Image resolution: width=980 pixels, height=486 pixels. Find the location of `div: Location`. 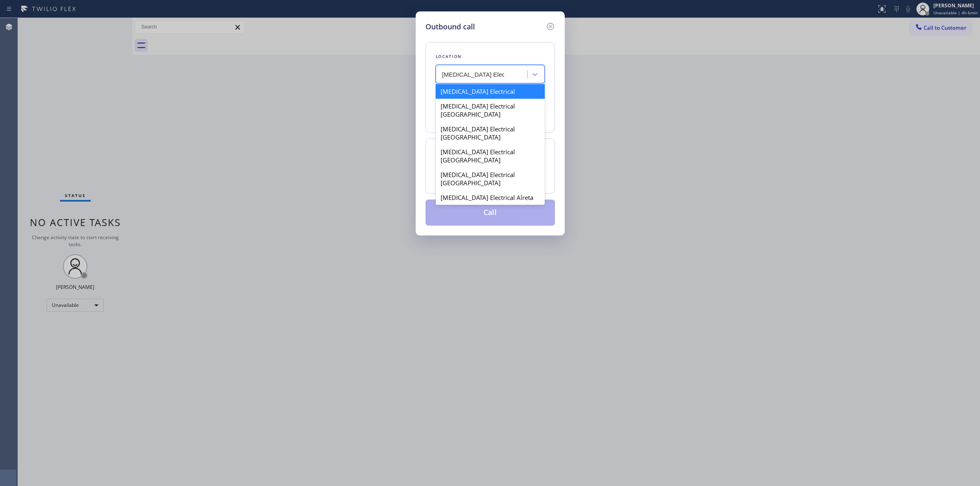

div: Location is located at coordinates (490, 56).